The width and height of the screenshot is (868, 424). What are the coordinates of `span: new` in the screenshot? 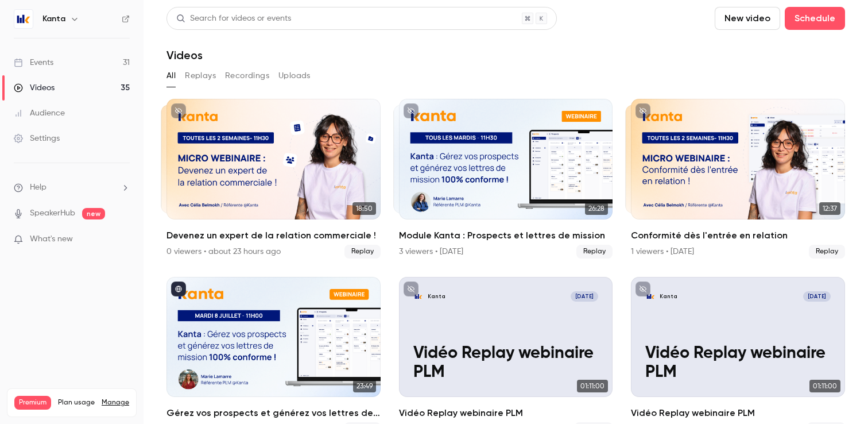 It's located at (93, 214).